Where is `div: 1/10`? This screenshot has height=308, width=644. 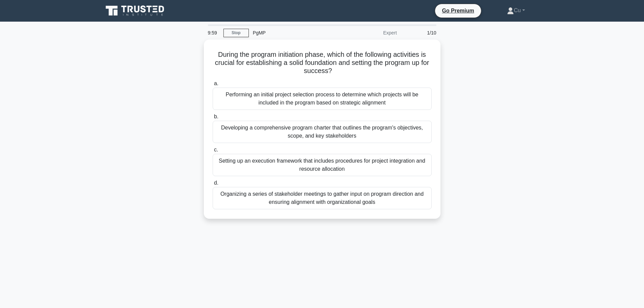 div: 1/10 is located at coordinates (420, 33).